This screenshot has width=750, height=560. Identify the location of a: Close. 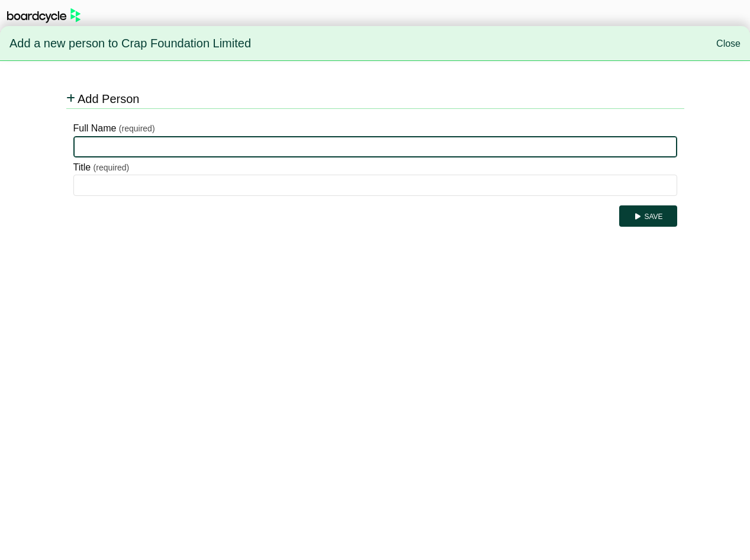
(728, 43).